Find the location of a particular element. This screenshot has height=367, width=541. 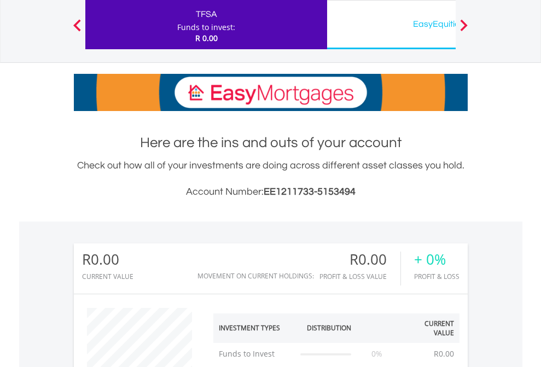

div: Funds to invest: is located at coordinates (206, 27).